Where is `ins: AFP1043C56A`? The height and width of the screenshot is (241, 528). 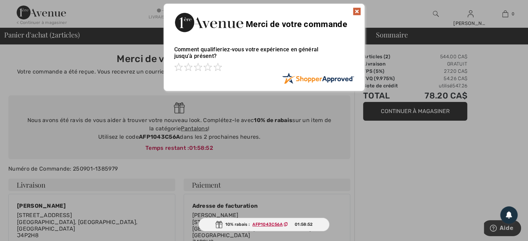
ins: AFP1043C56A is located at coordinates (267, 224).